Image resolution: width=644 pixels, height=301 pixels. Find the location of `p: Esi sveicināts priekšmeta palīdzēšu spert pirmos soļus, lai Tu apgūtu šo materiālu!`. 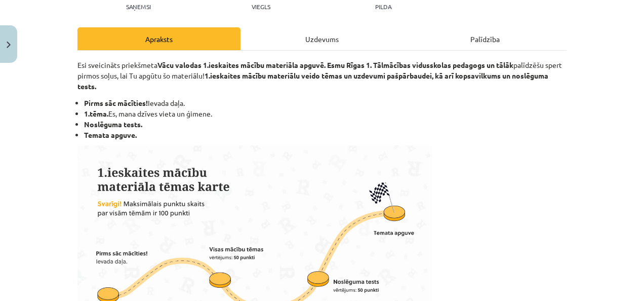

p: Esi sveicināts priekšmeta palīdzēšu spert pirmos soļus, lai Tu apgūtu šo materiālu! is located at coordinates (322, 75).